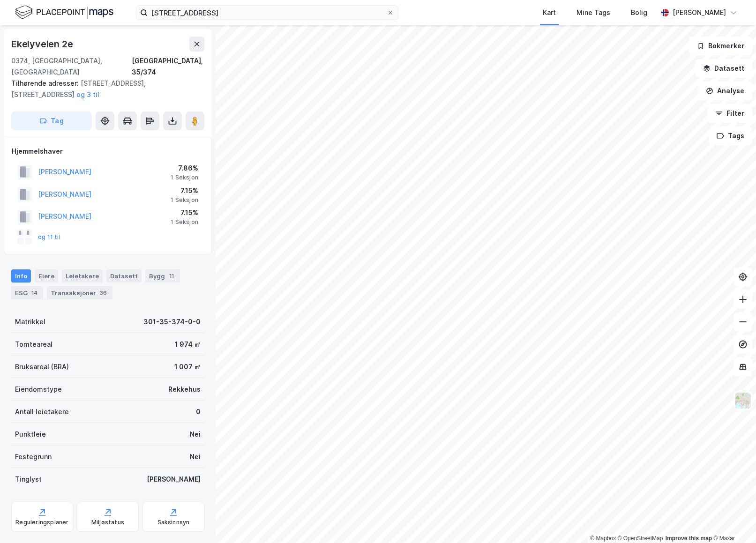 The width and height of the screenshot is (756, 543). What do you see at coordinates (725, 91) in the screenshot?
I see `button: Analyse` at bounding box center [725, 91].